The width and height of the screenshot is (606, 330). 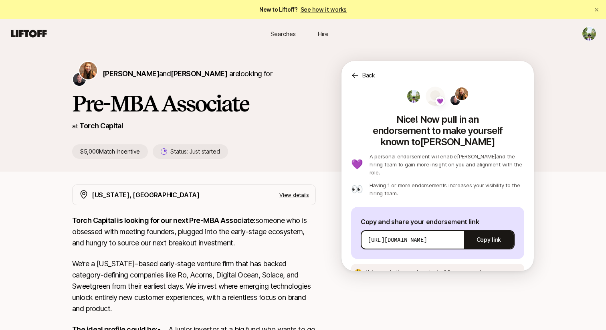 I want to click on p: are looking for, so click(x=187, y=74).